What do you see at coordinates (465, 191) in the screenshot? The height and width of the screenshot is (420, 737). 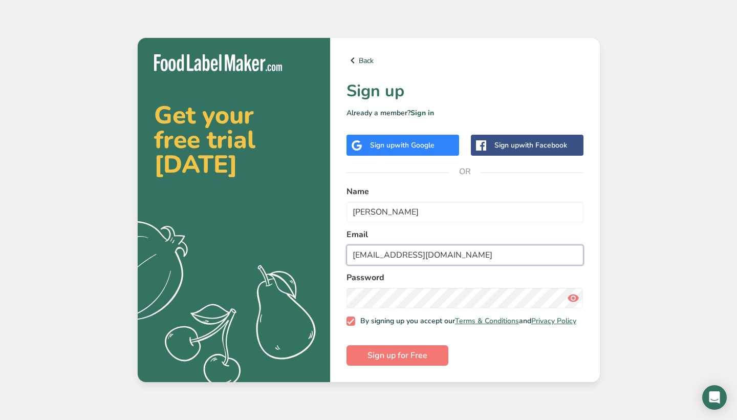 I see `label: Name` at bounding box center [465, 191].